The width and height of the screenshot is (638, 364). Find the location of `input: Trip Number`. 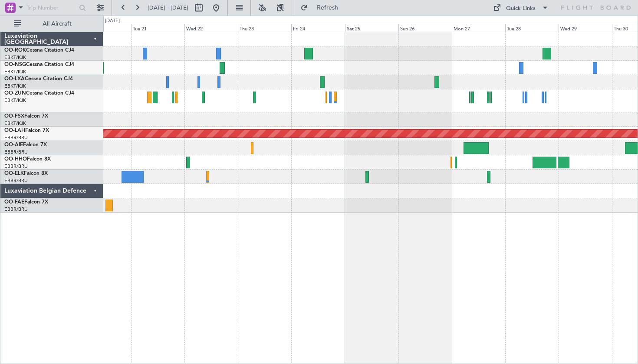

input: Trip Number is located at coordinates (51, 8).